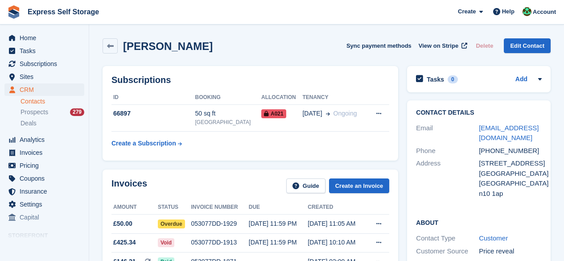  Describe the element at coordinates (46, 217) in the screenshot. I see `span: Capital` at that location.